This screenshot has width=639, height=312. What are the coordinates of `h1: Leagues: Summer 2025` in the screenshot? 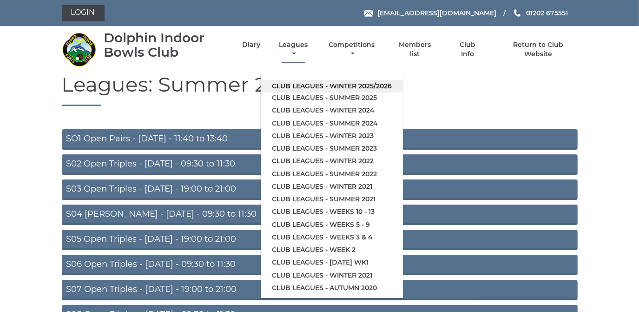 It's located at (320, 89).